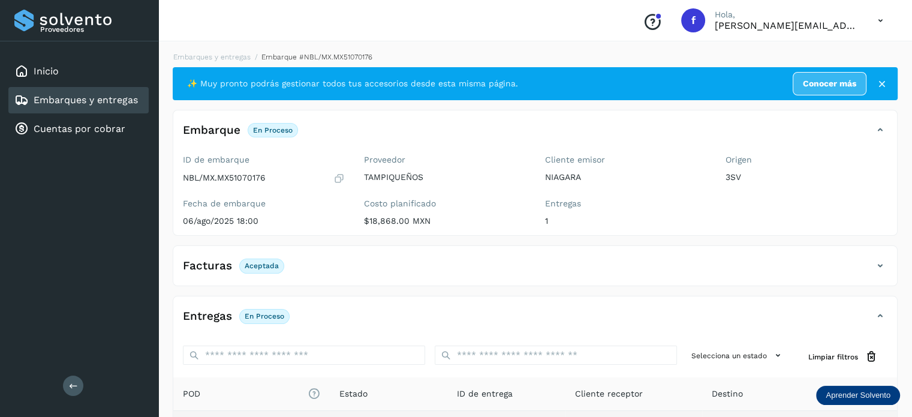  I want to click on p: $18,868.00 MXN, so click(445, 221).